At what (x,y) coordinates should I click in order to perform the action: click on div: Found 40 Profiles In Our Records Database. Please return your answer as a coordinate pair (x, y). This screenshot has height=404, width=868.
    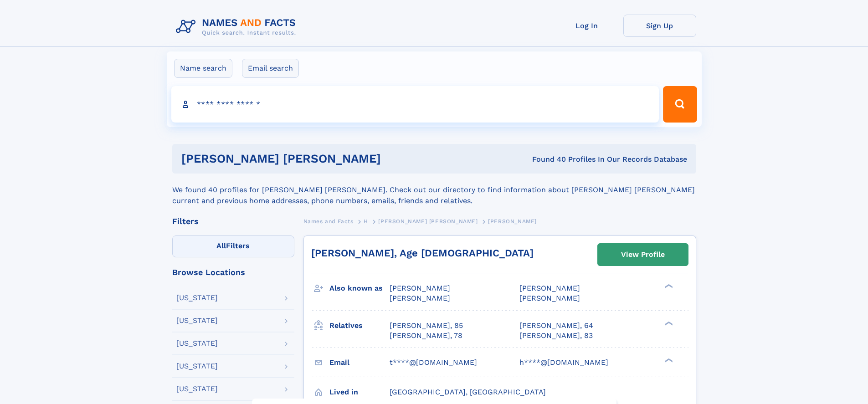
    Looking at the image, I should click on (572, 159).